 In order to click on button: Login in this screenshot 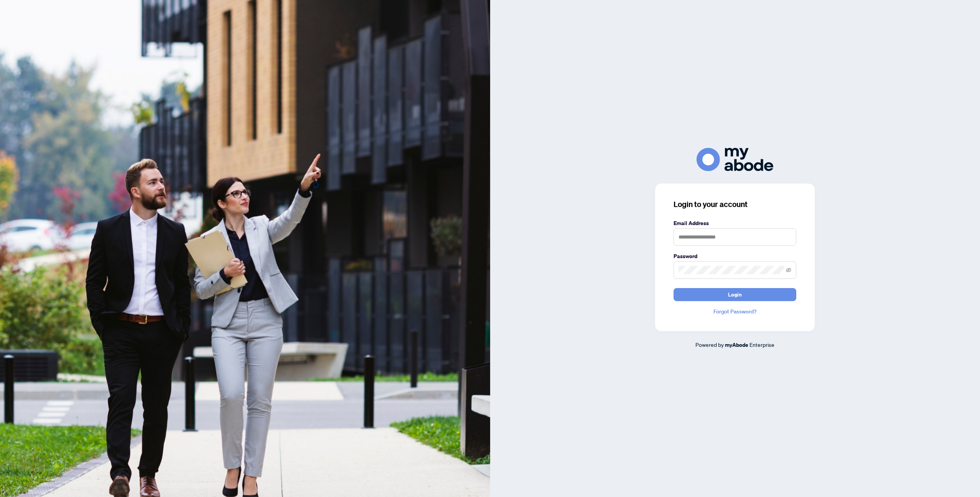, I will do `click(735, 294)`.